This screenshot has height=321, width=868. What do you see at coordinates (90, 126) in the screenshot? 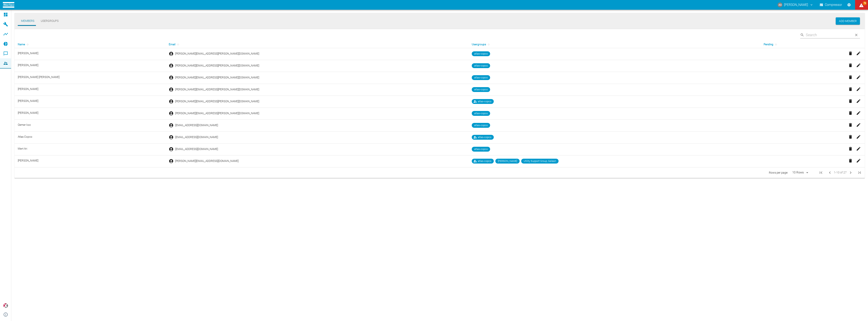
I see `td: Oemer koc` at bounding box center [90, 126].